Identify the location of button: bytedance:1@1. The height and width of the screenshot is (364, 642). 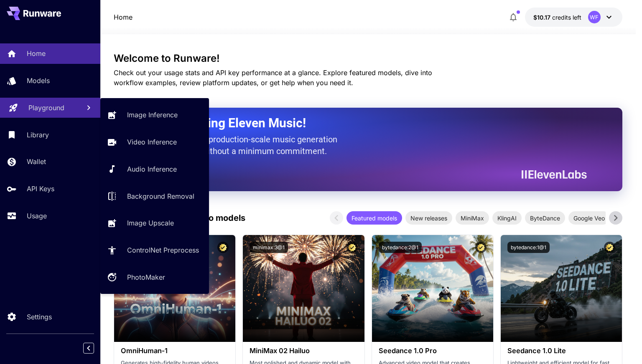
(528, 247).